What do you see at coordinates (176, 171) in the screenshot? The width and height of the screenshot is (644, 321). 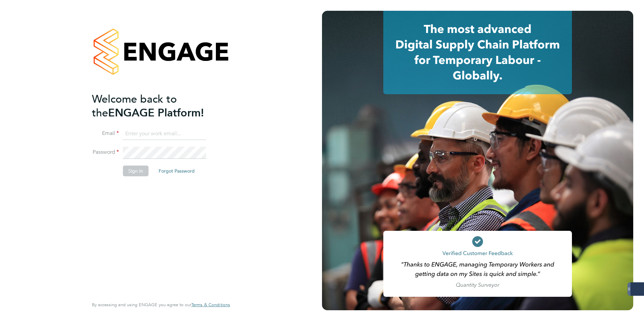 I see `button: Forgot Password` at bounding box center [176, 171].